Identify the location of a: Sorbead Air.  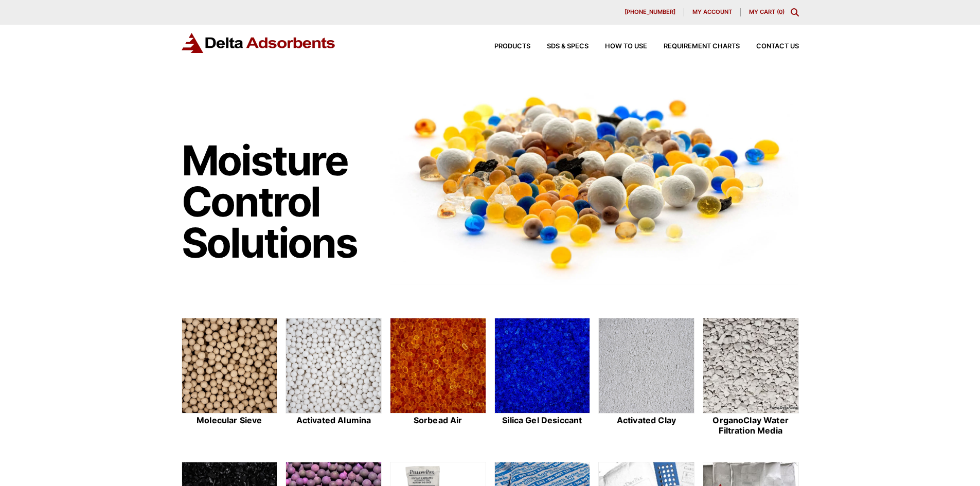
(438, 378).